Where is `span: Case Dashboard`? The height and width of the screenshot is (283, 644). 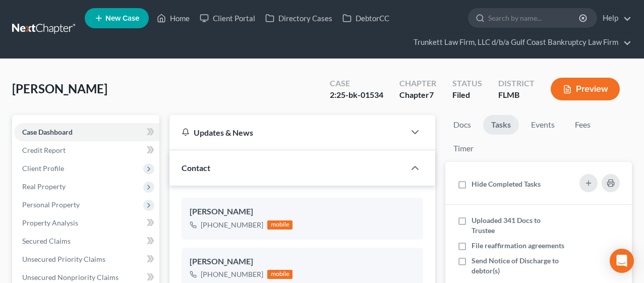
span: Case Dashboard is located at coordinates (47, 132).